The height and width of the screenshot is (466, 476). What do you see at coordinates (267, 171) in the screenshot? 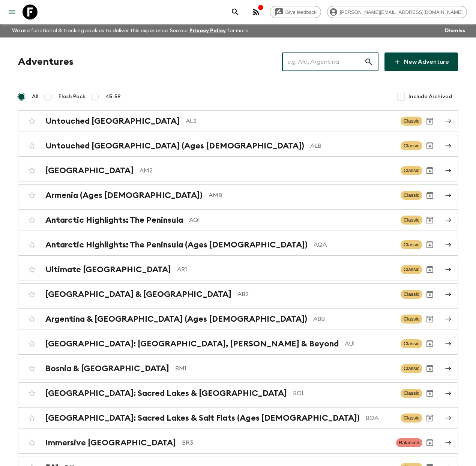
I see `p: AM2` at bounding box center [267, 171].